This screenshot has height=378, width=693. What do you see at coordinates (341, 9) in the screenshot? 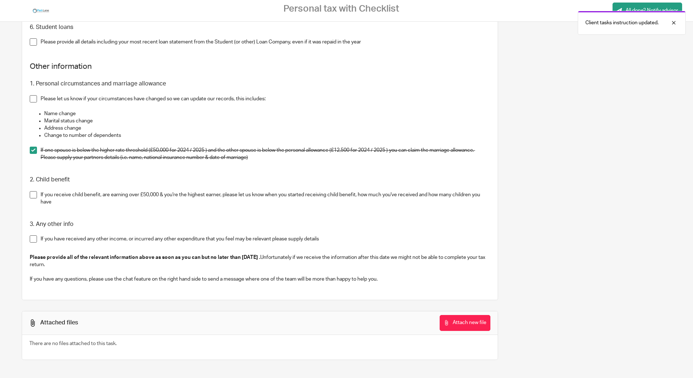
I see `h2: Personal tax with Checklist` at bounding box center [341, 9].